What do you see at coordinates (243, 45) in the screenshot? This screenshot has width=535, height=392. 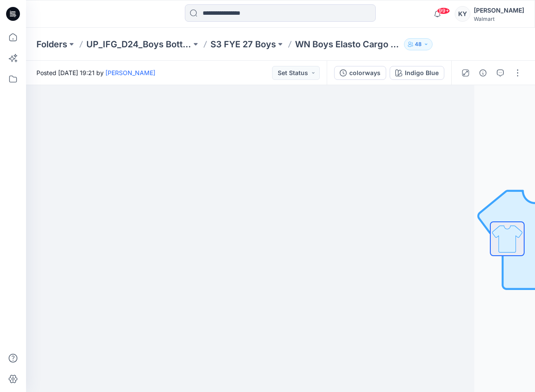 I see `a: S3 FYE 27 Boys` at bounding box center [243, 45].